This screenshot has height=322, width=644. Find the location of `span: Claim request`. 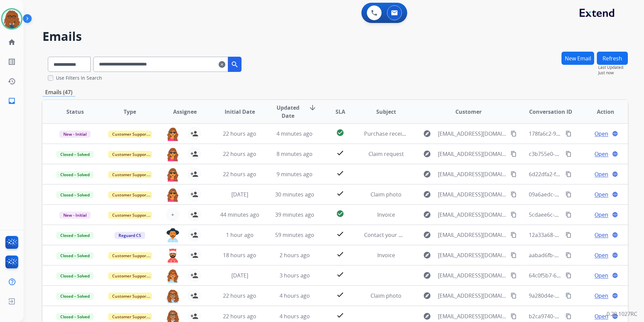

span: Claim request is located at coordinates (386, 154).